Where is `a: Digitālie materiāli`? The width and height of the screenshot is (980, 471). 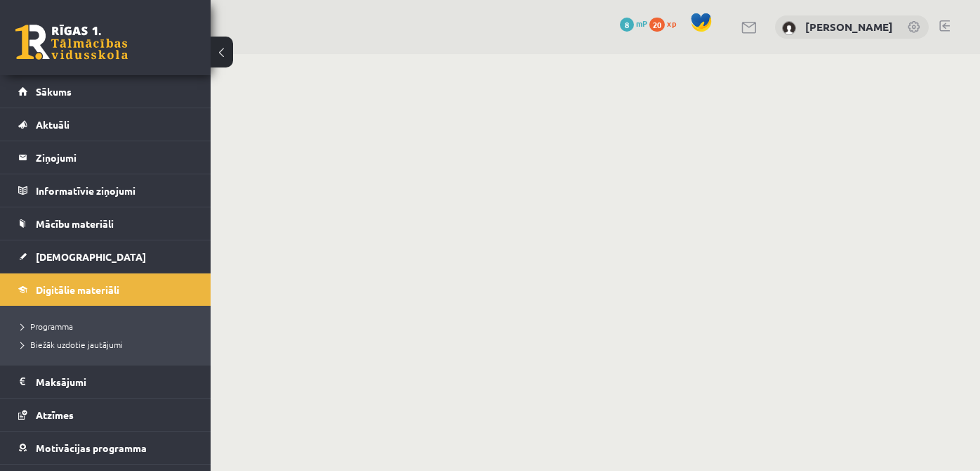 a: Digitālie materiāli is located at coordinates (105, 289).